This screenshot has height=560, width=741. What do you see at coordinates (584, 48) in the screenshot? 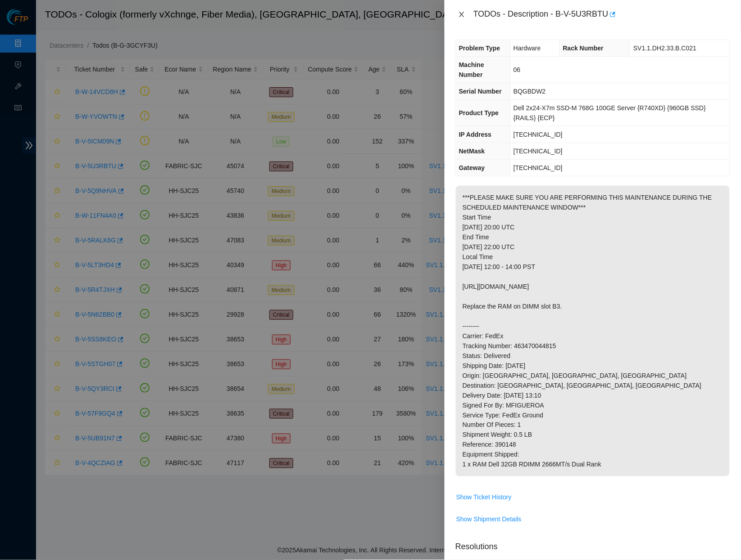
I see `span: Rack Number` at bounding box center [584, 48].